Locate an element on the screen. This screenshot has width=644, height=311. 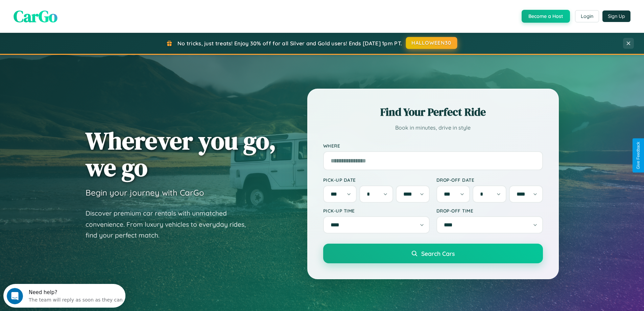
button: Become a Host is located at coordinates (545, 16).